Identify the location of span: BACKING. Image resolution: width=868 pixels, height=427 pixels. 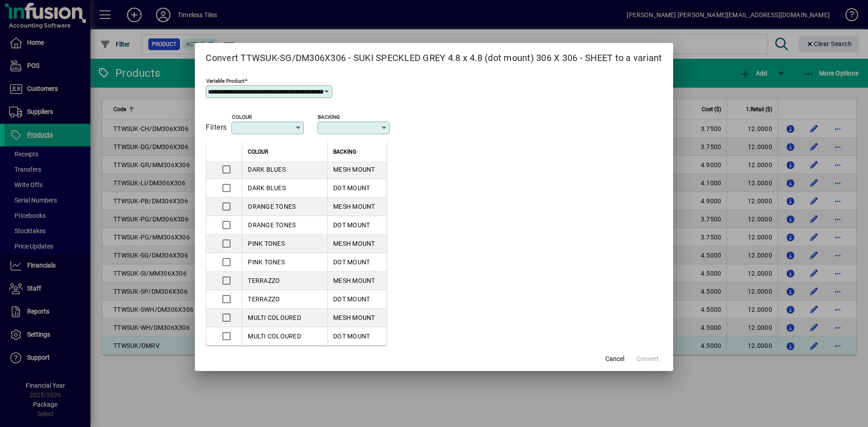
(344, 152).